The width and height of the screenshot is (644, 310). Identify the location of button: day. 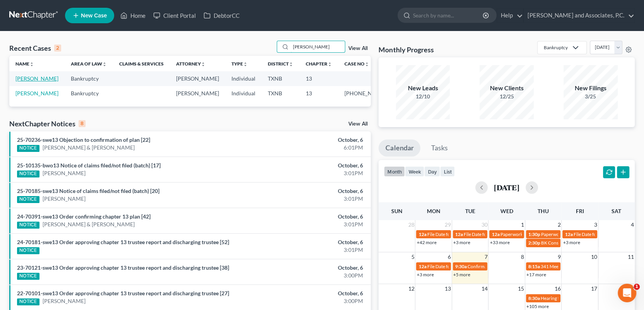
(431, 171).